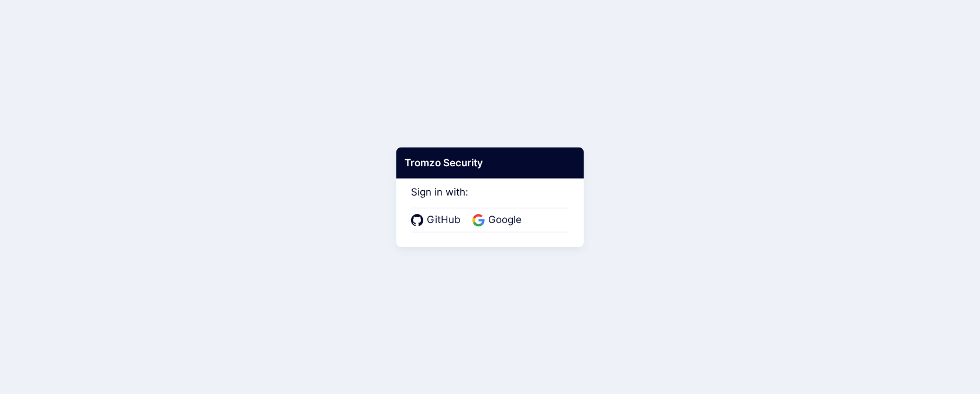  I want to click on div: Tromzo Security, so click(490, 163).